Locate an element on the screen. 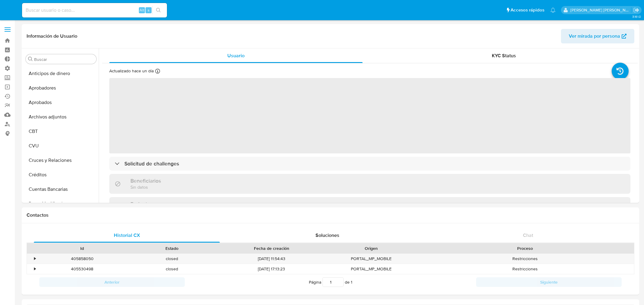  span: KYC Status is located at coordinates (504, 56).